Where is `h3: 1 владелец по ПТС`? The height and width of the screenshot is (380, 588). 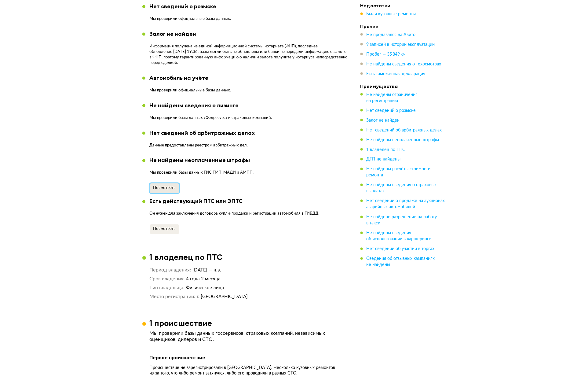
h3: 1 владелец по ПТС is located at coordinates (186, 257).